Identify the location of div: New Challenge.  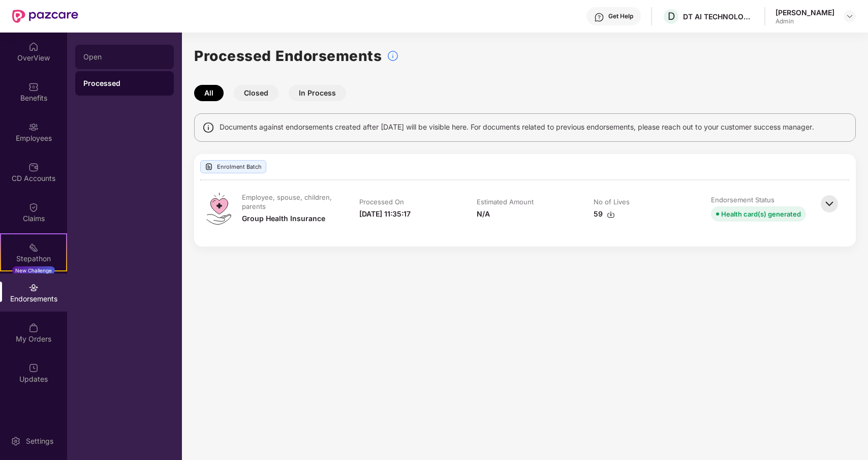
(34, 271).